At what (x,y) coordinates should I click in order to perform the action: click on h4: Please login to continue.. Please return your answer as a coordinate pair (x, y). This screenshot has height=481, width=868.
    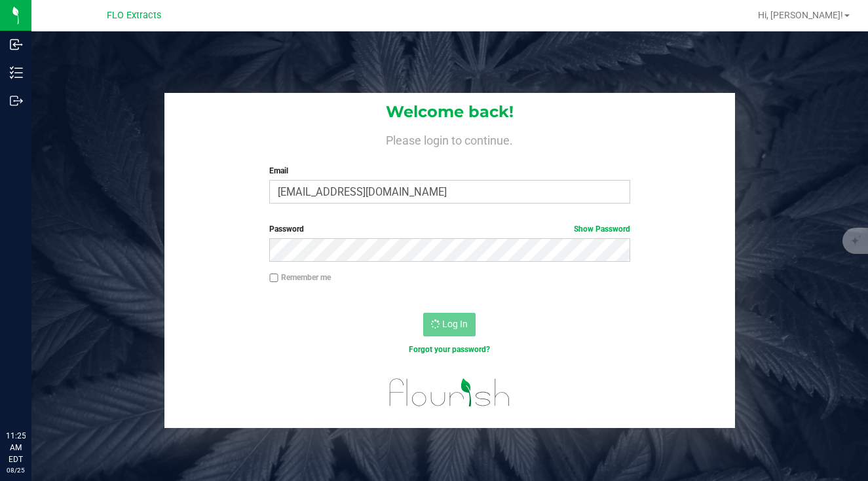
    Looking at the image, I should click on (449, 138).